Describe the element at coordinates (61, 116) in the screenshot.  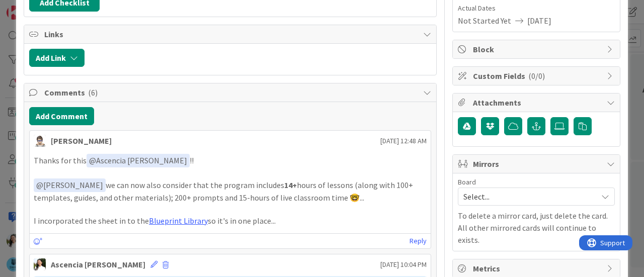
I see `button: Add Comment` at that location.